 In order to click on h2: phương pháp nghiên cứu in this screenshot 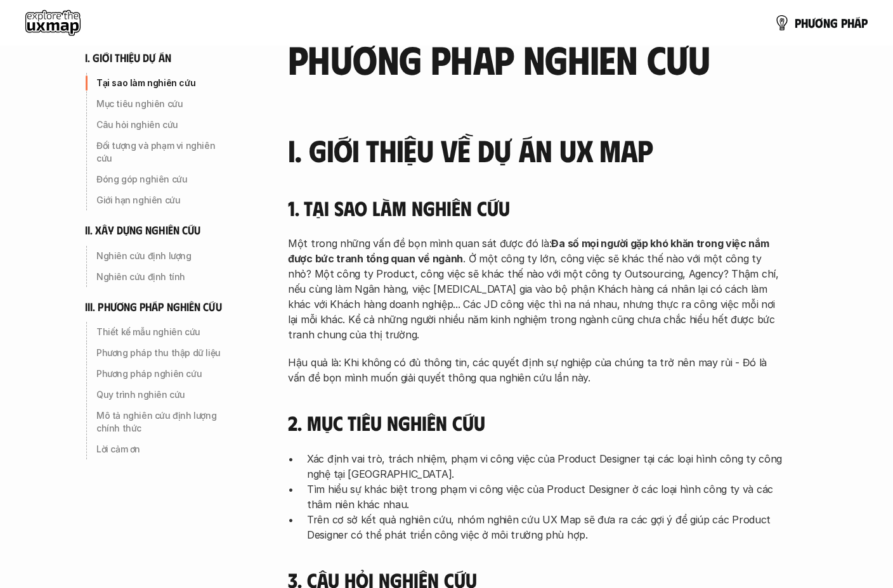, I will do `click(535, 58)`.